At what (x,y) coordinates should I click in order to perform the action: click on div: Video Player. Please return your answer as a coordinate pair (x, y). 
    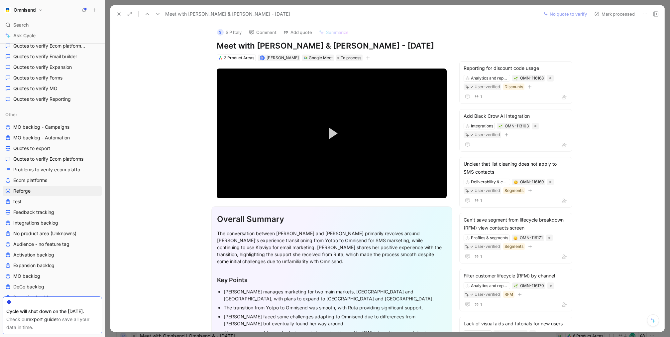
    Looking at the image, I should click on (332, 133).